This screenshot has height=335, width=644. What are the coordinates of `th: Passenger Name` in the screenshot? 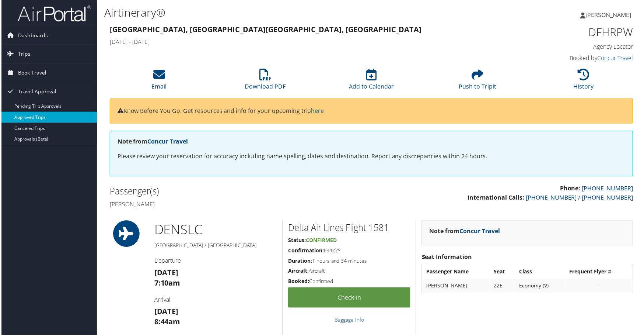 It's located at (457, 272).